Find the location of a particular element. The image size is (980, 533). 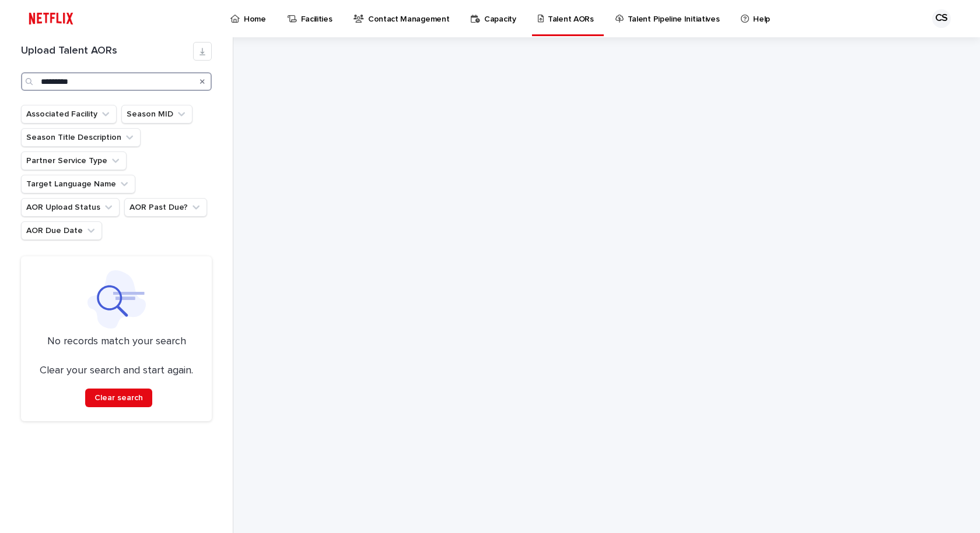

button: AOR Past Due? is located at coordinates (166, 208).